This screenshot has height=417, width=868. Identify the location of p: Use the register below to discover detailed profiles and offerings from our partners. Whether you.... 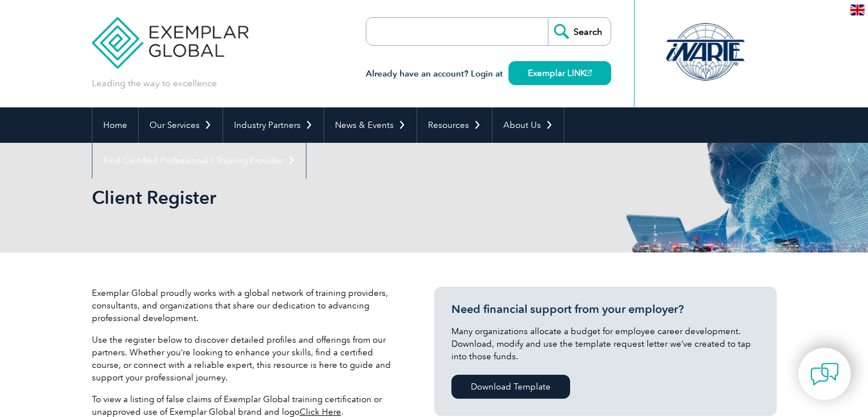
(246, 359).